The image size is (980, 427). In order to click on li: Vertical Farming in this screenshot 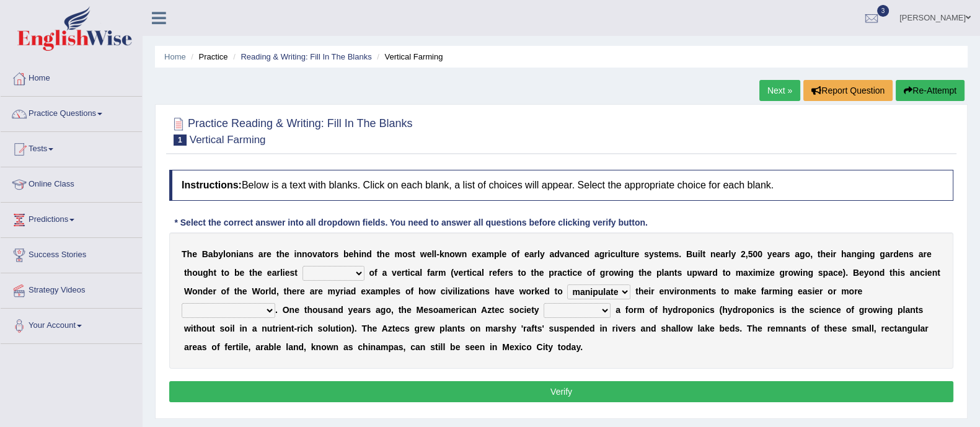, I will do `click(408, 57)`.